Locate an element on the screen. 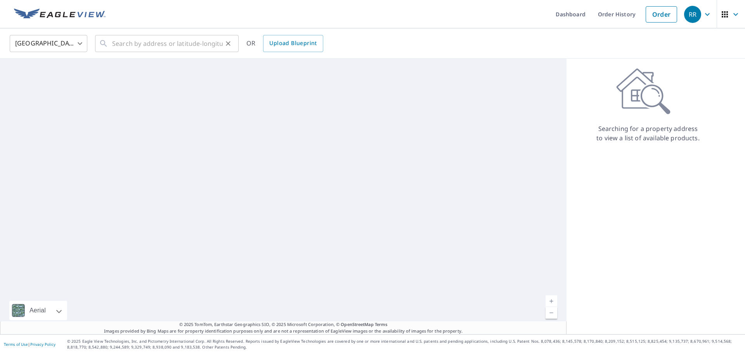 Image resolution: width=745 pixels, height=354 pixels. span: © 2025 TomTom, Earthstar Geographics SIO, © 2025 Microsoft Corporation, © is located at coordinates (283, 324).